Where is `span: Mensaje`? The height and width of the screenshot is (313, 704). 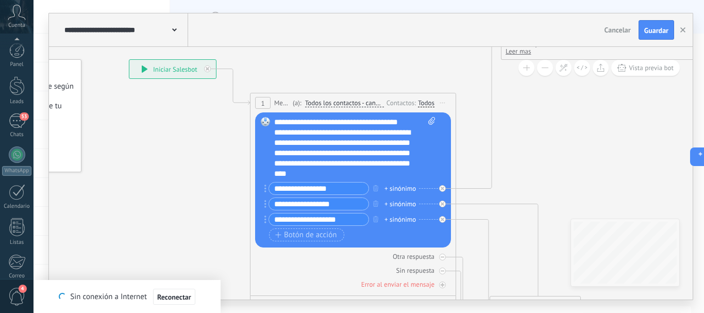
span: Mensaje is located at coordinates (282, 103).